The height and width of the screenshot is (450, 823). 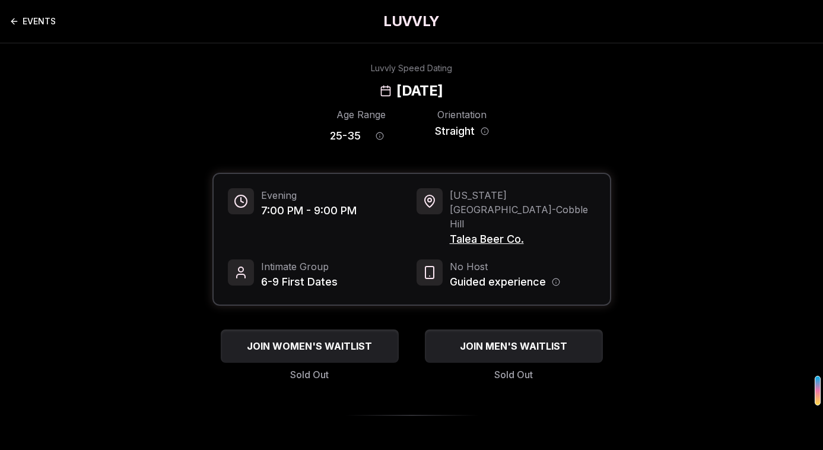 I want to click on div: Orientation, so click(x=462, y=114).